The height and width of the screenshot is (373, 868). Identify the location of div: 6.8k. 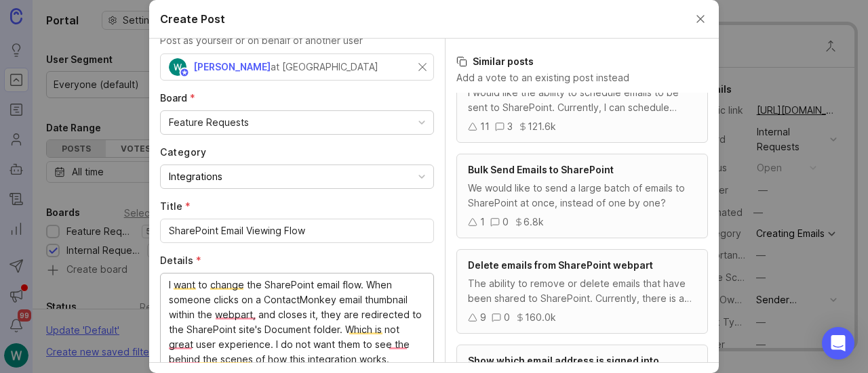
(534, 222).